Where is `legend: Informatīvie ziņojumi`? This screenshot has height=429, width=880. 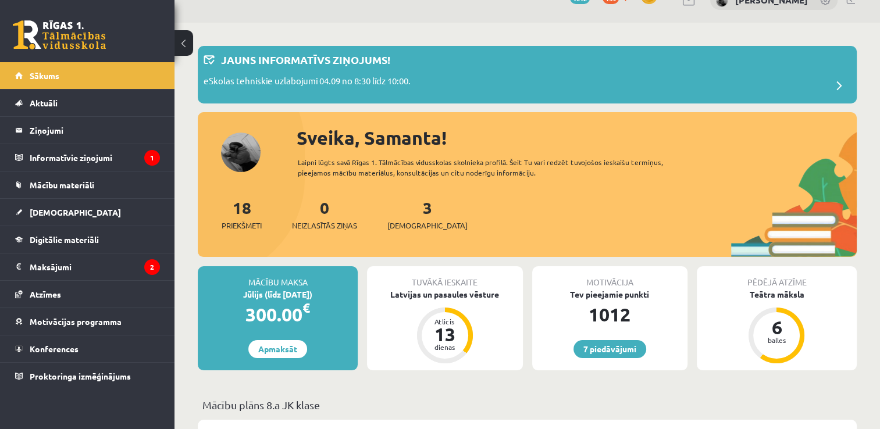 legend: Informatīvie ziņojumi is located at coordinates (95, 158).